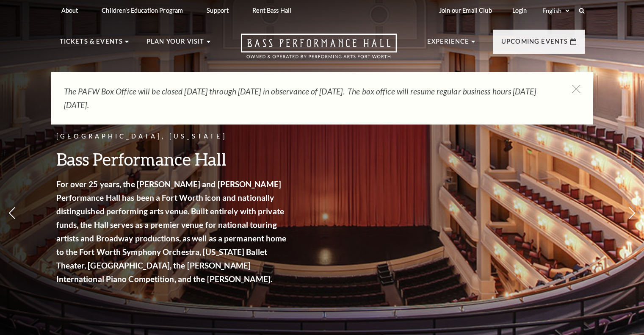 The width and height of the screenshot is (644, 335). What do you see at coordinates (534, 44) in the screenshot?
I see `p: Upcoming Events` at bounding box center [534, 44].